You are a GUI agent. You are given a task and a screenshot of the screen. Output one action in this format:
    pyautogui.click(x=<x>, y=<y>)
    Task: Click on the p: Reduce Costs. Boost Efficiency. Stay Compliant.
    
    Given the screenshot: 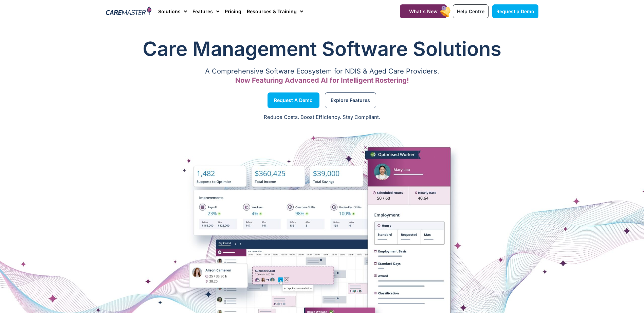 What is the action you would take?
    pyautogui.click(x=322, y=118)
    